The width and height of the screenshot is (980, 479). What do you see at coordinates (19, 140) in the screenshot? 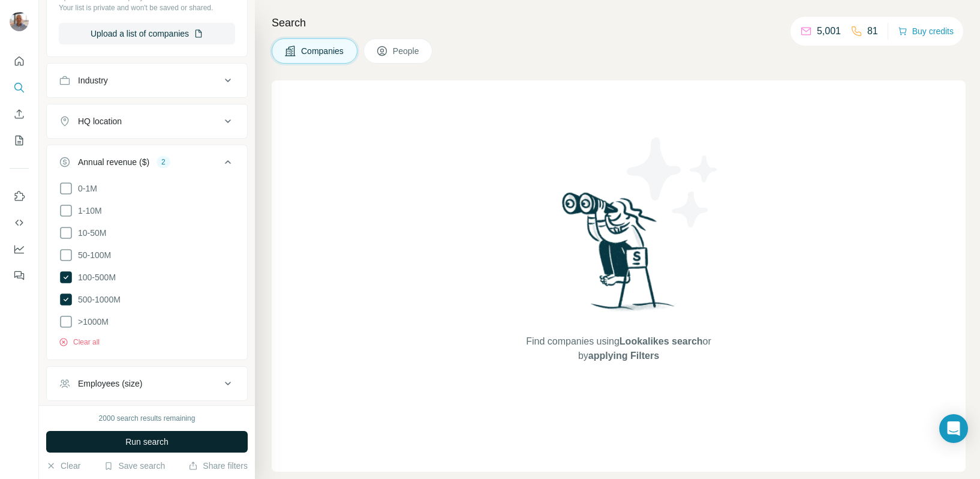
I see `button: My lists` at bounding box center [19, 140].